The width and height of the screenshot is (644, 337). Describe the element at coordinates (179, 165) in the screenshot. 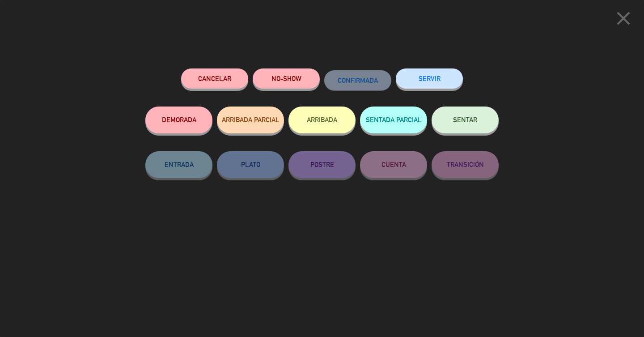

I see `button: ENTRADA` at that location.